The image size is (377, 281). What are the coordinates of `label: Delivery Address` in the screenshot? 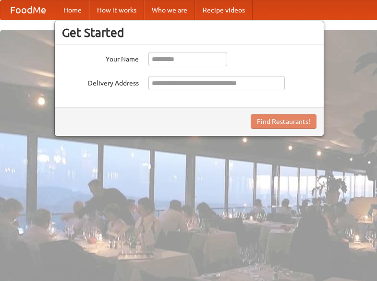 It's located at (100, 82).